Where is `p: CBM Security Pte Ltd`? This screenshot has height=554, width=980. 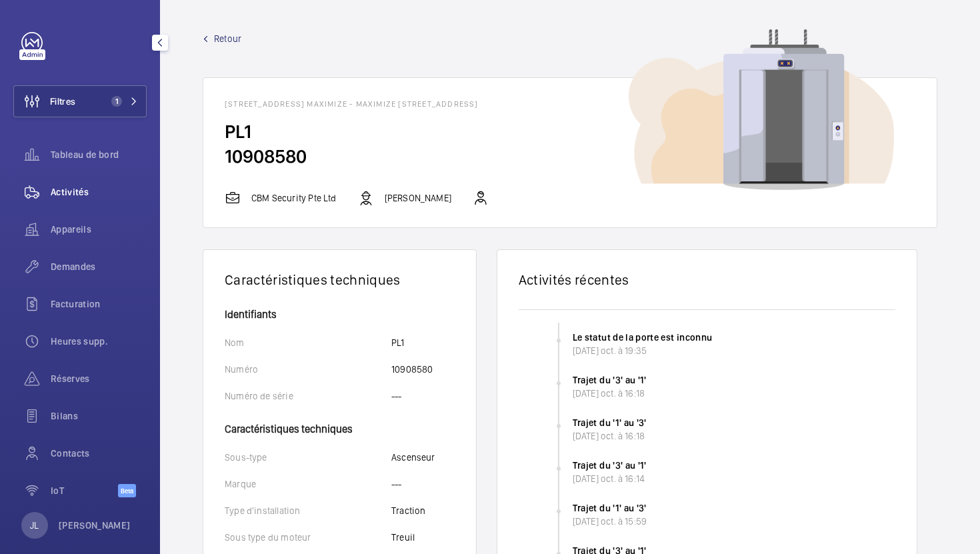
p: CBM Security Pte Ltd is located at coordinates (294, 198).